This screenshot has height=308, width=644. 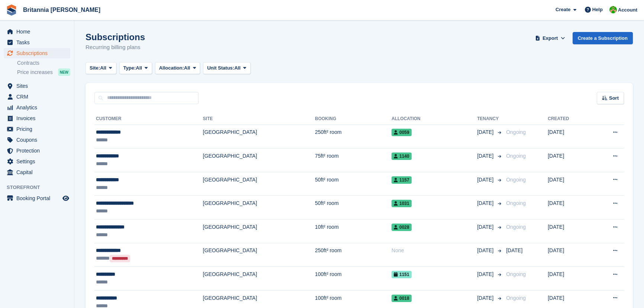 What do you see at coordinates (401, 156) in the screenshot?
I see `span: 1140` at bounding box center [401, 156].